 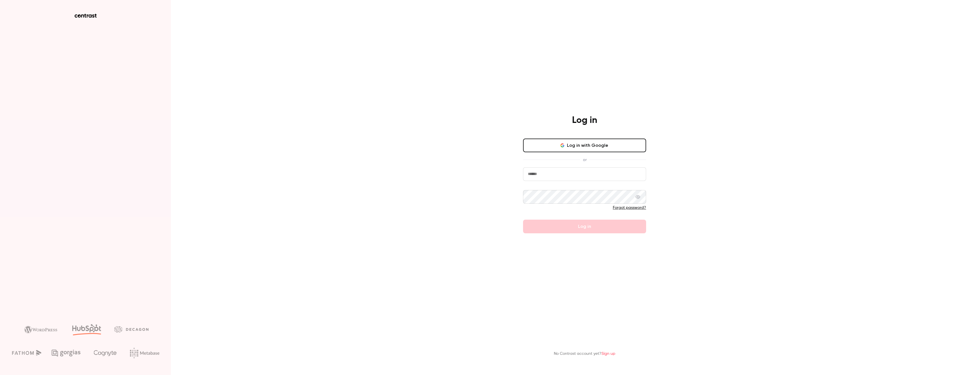 I want to click on img: decagon, so click(x=131, y=329).